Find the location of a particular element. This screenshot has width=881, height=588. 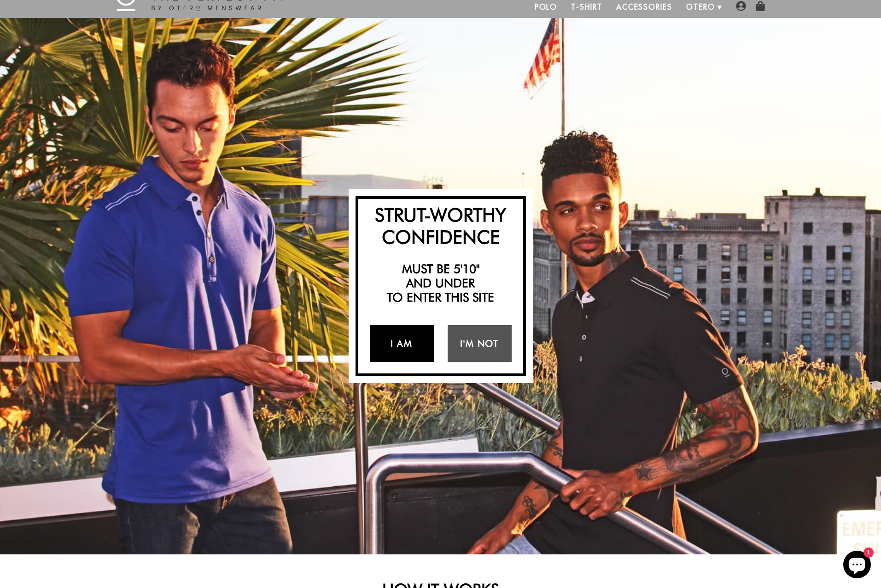

img: user-account-icon.png is located at coordinates (741, 6).